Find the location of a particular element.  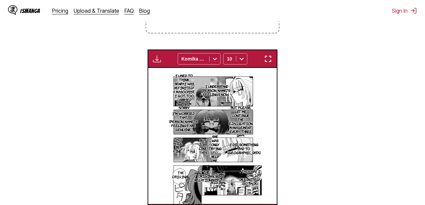

a: IsManga LogoIsManga is located at coordinates (30, 11).